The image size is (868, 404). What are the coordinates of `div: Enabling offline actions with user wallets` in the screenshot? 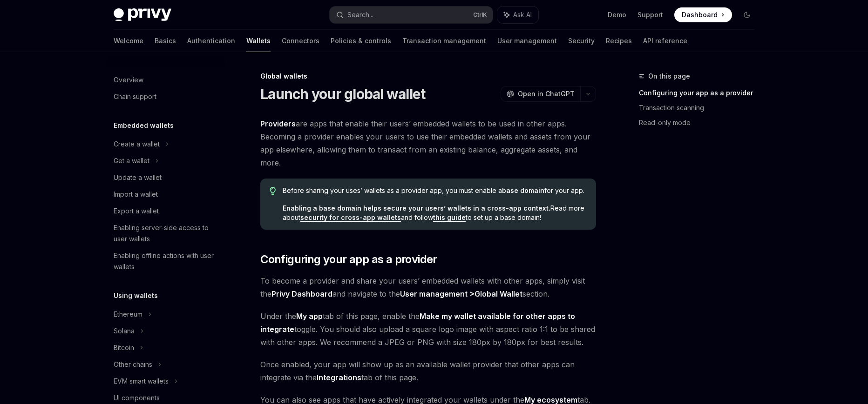 It's located at (167, 262).